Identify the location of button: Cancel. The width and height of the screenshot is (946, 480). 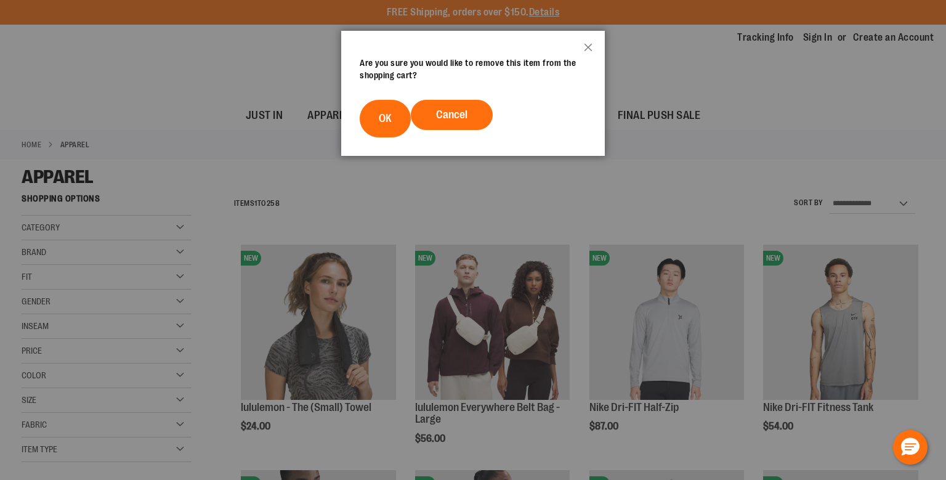
(452, 115).